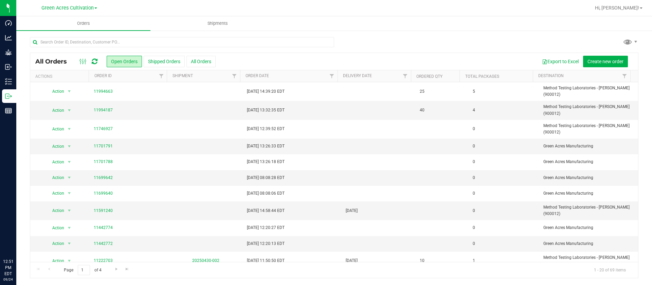 The image size is (652, 285). Describe the element at coordinates (84, 270) in the screenshot. I see `input: 1` at that location.